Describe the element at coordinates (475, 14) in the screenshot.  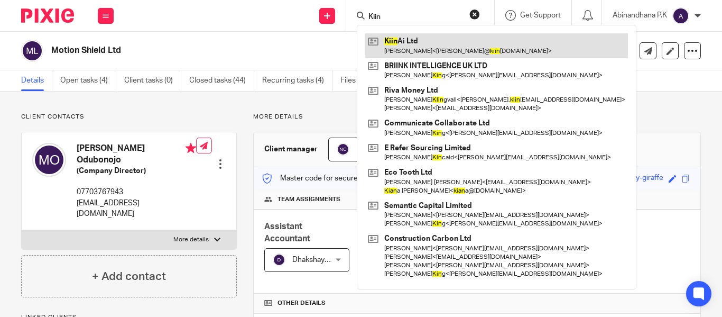
I see `button: Clear` at that location.